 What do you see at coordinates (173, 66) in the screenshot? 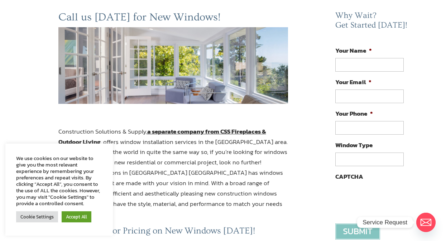
I see `img: windows-jacksonville-fl-ormond-beach-fl-construction-solutions` at bounding box center [173, 66].